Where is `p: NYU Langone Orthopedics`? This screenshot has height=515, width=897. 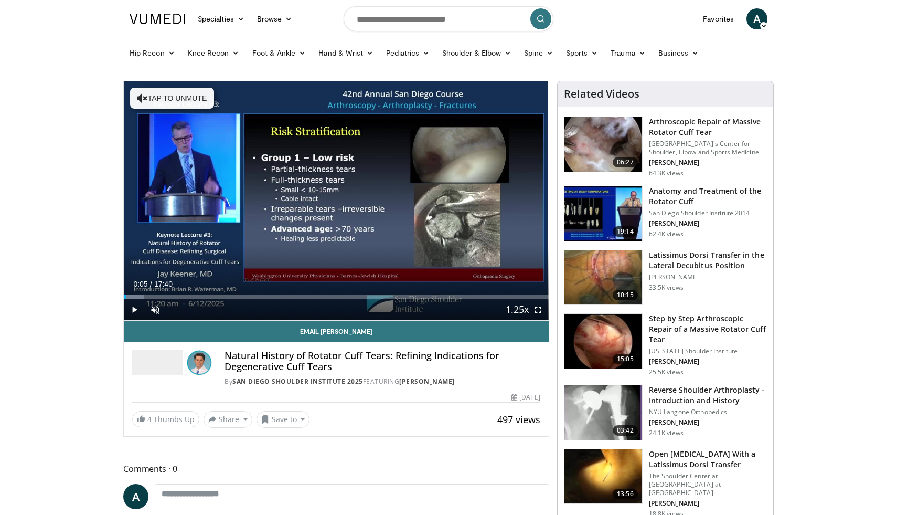
p: NYU Langone Orthopedics is located at coordinates (708, 412).